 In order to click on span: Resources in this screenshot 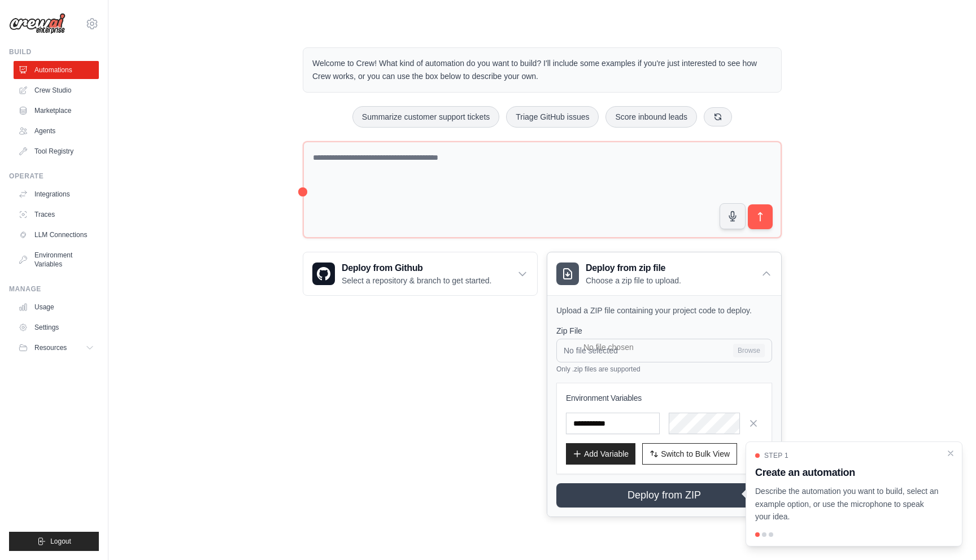, I will do `click(50, 348)`.